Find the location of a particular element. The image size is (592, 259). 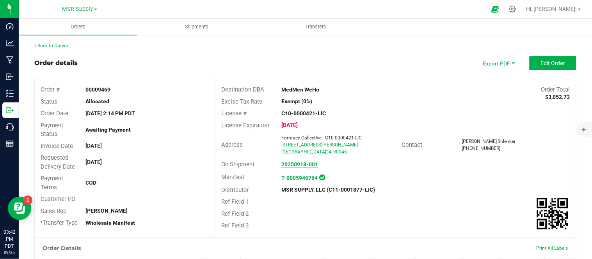

div: Manage settings is located at coordinates (512, 9).